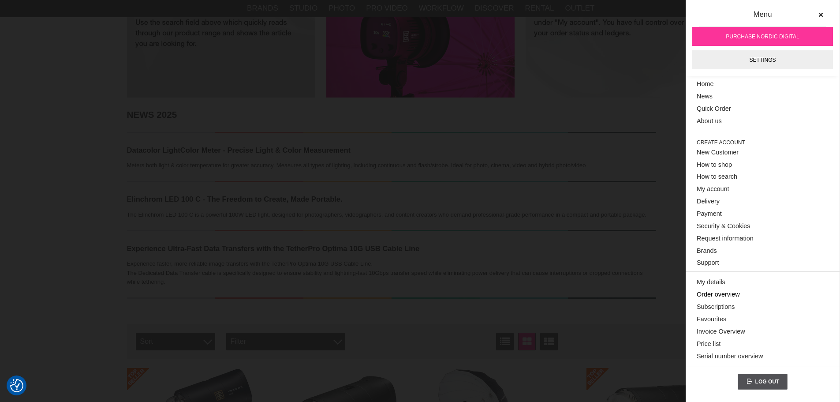 The width and height of the screenshot is (840, 402). Describe the element at coordinates (387, 8) in the screenshot. I see `a: Pro Video` at that location.